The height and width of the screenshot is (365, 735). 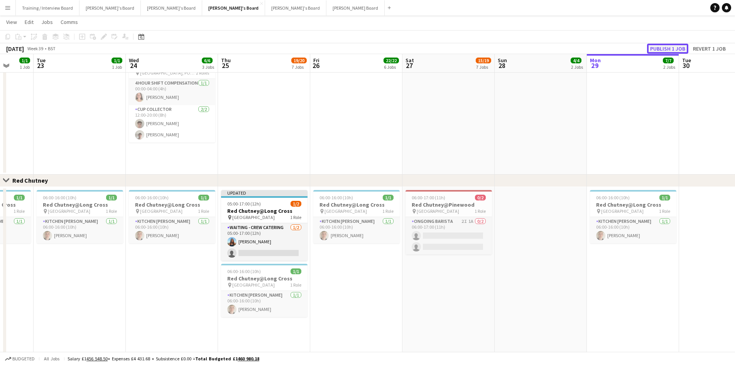 What do you see at coordinates (41, 65) in the screenshot?
I see `span: 23` at bounding box center [41, 65].